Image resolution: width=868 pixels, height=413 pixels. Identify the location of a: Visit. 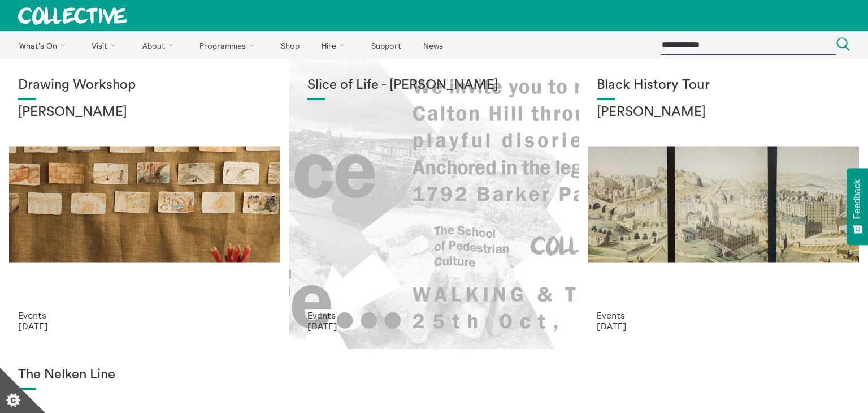
(106, 45).